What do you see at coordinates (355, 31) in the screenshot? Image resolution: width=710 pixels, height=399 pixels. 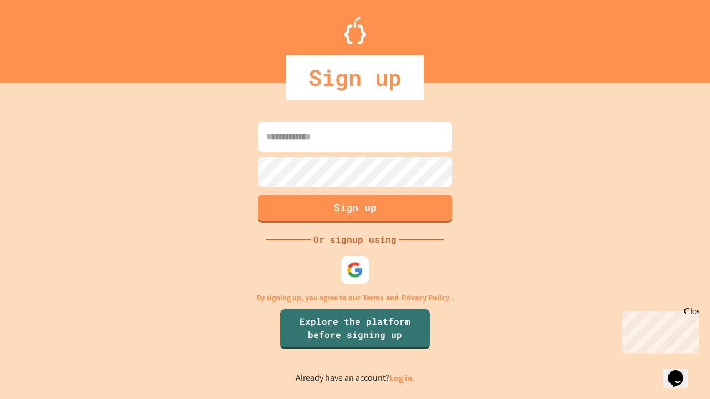 I see `img: Logo.svg` at bounding box center [355, 31].